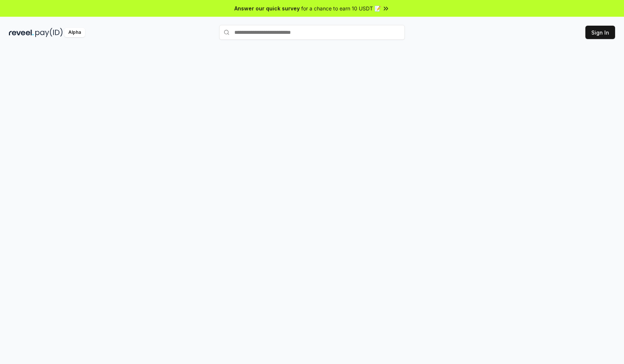 Image resolution: width=624 pixels, height=364 pixels. What do you see at coordinates (341, 8) in the screenshot?
I see `span: for a chance to earn 10 USDT 📝` at bounding box center [341, 8].